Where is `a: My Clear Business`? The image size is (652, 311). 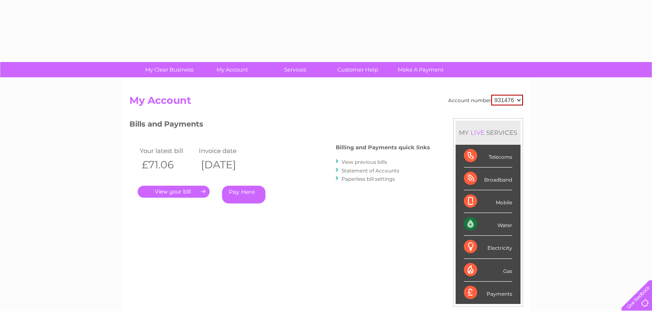 a: My Clear Business is located at coordinates (169, 69).